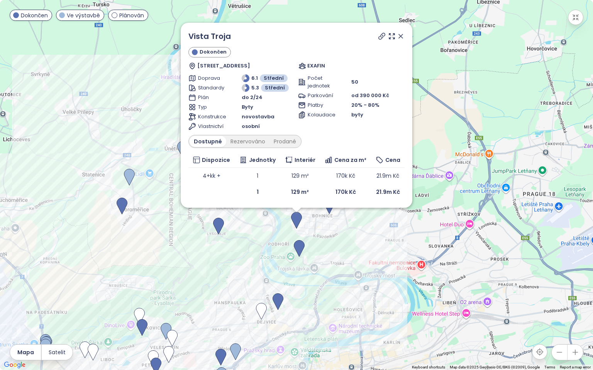 This screenshot has height=370, width=593. What do you see at coordinates (252, 98) in the screenshot?
I see `span: do 2/24` at bounding box center [252, 98].